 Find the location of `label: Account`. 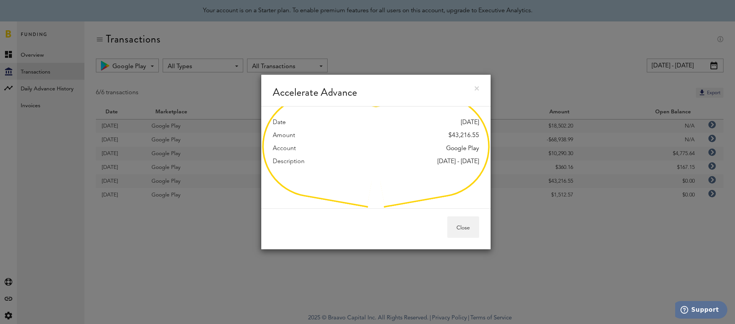

label: Account is located at coordinates (284, 149).